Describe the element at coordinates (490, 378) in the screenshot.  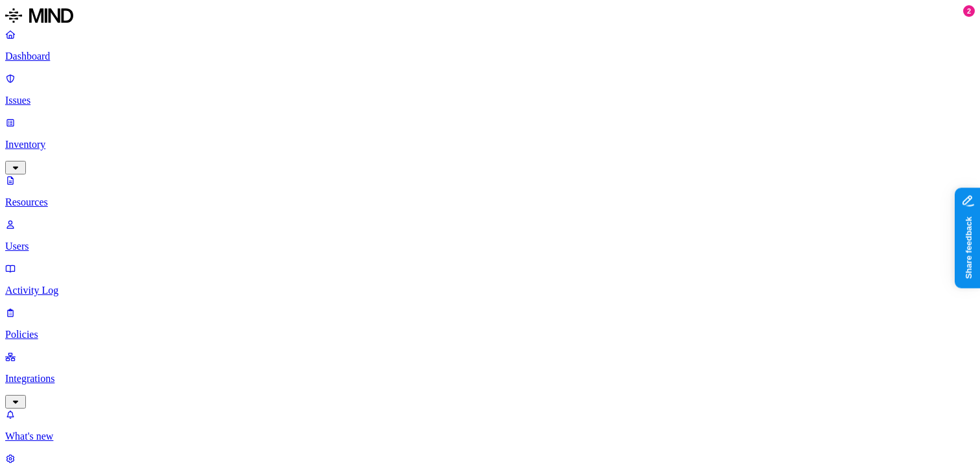
I see `p: Integrations` at that location.